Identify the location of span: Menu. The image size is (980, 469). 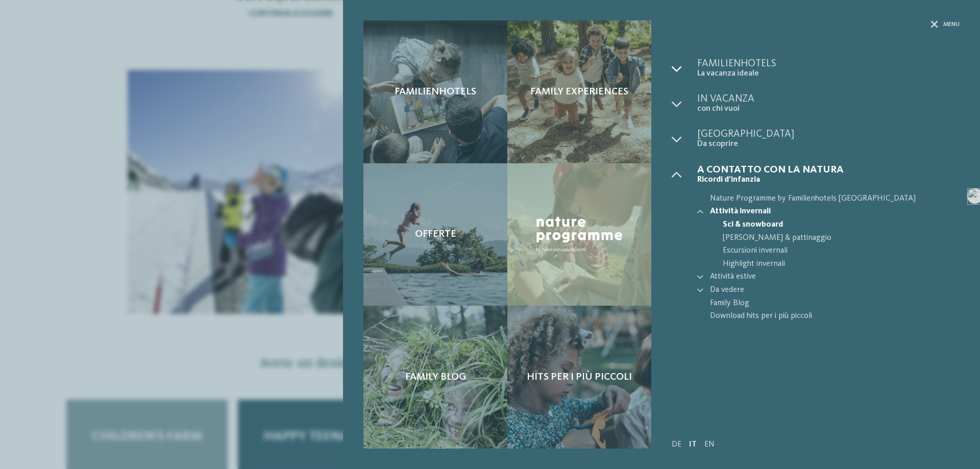
(951, 25).